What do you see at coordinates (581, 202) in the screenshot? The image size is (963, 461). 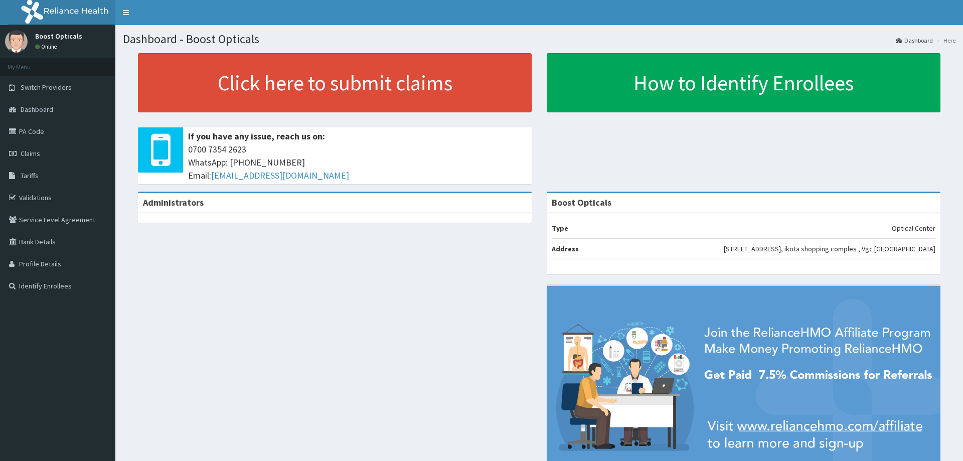 I see `strong: Boost Opticals` at bounding box center [581, 202].